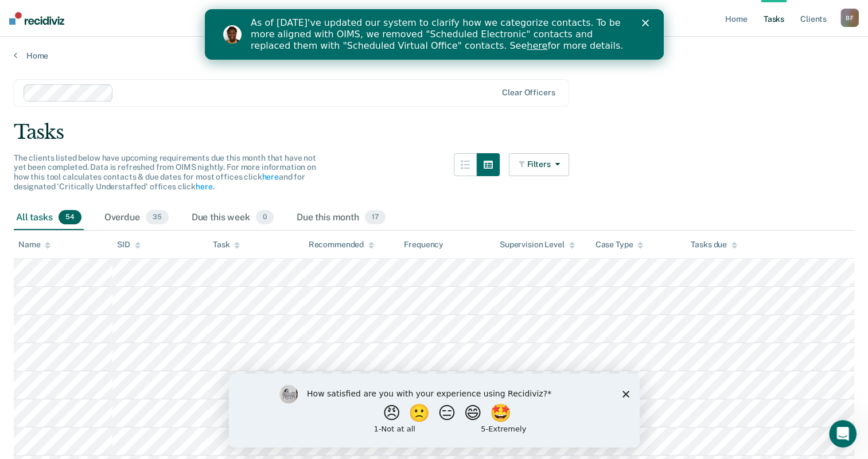  What do you see at coordinates (157, 217) in the screenshot?
I see `span: 35` at bounding box center [157, 217].